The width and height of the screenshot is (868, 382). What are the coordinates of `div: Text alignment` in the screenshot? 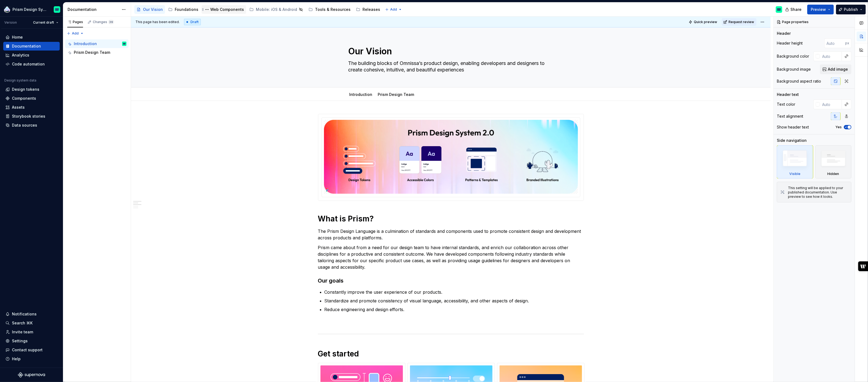 It's located at (790, 116).